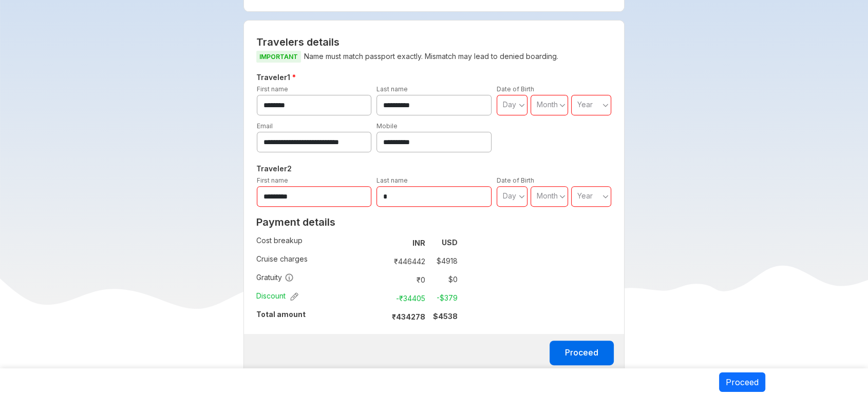 The height and width of the screenshot is (396, 868). I want to click on label: Mobile, so click(387, 126).